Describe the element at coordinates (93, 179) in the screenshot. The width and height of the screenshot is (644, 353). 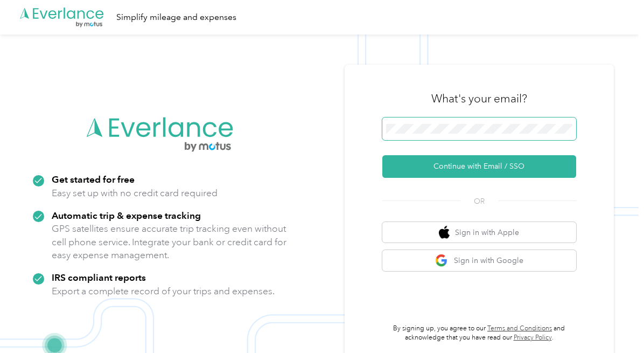
I see `strong: Get started for free` at that location.